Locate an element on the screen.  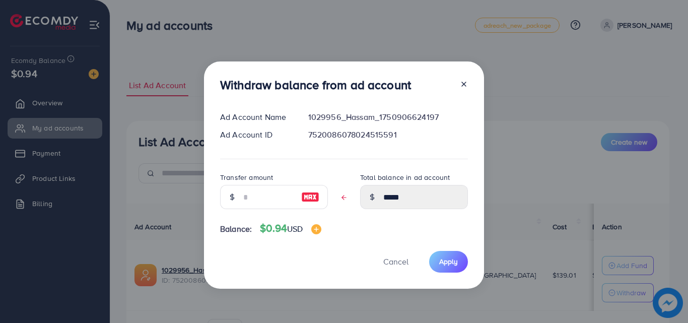
span: Cancel is located at coordinates (396, 261).